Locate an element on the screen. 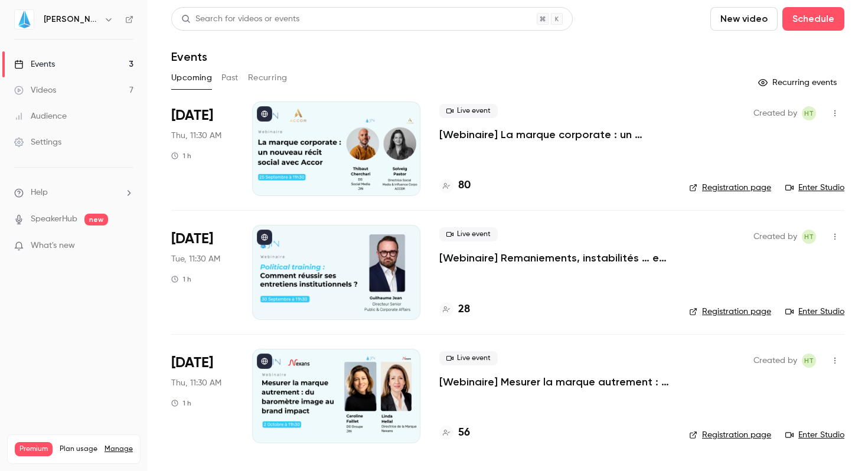 The height and width of the screenshot is (471, 868). span: Help is located at coordinates (39, 192).